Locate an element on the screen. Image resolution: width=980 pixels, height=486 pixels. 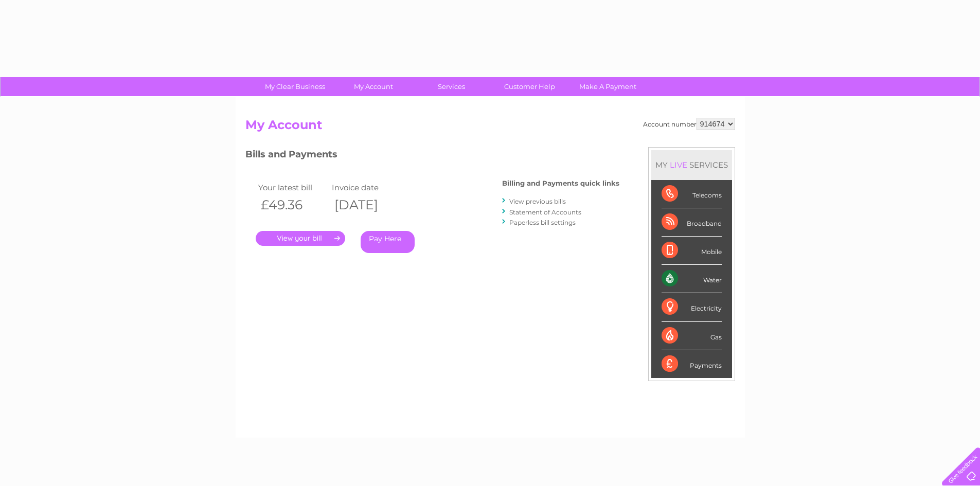
h3: Bills and Payments is located at coordinates (432, 156).